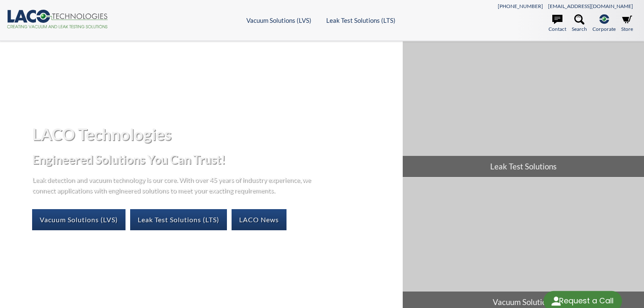 Image resolution: width=644 pixels, height=308 pixels. I want to click on a: Search, so click(579, 24).